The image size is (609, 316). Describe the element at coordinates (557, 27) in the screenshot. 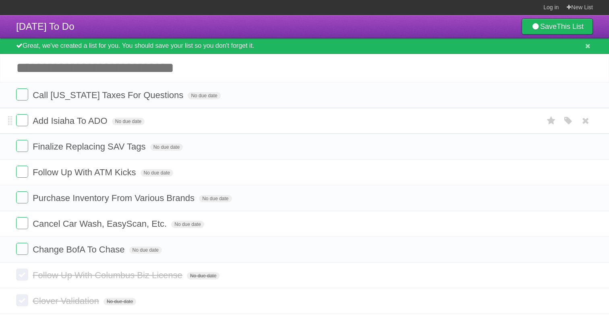

I see `a: SaveThis List` at that location.